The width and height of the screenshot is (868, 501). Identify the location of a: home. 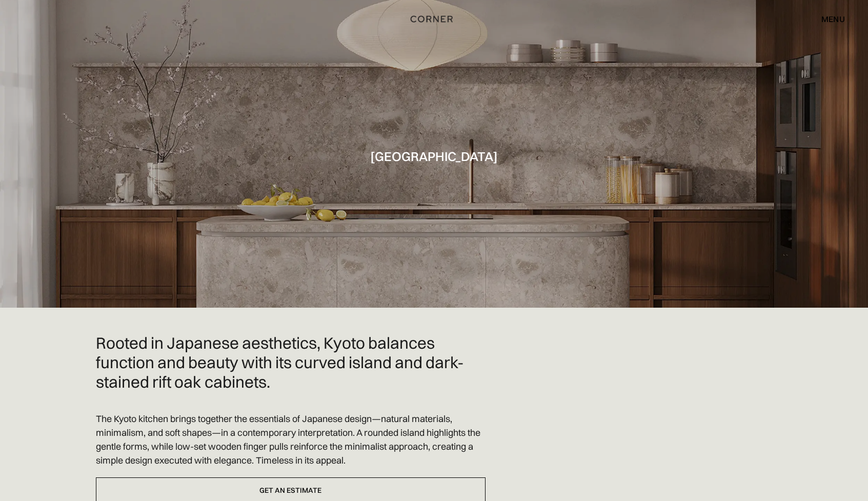
(434, 19).